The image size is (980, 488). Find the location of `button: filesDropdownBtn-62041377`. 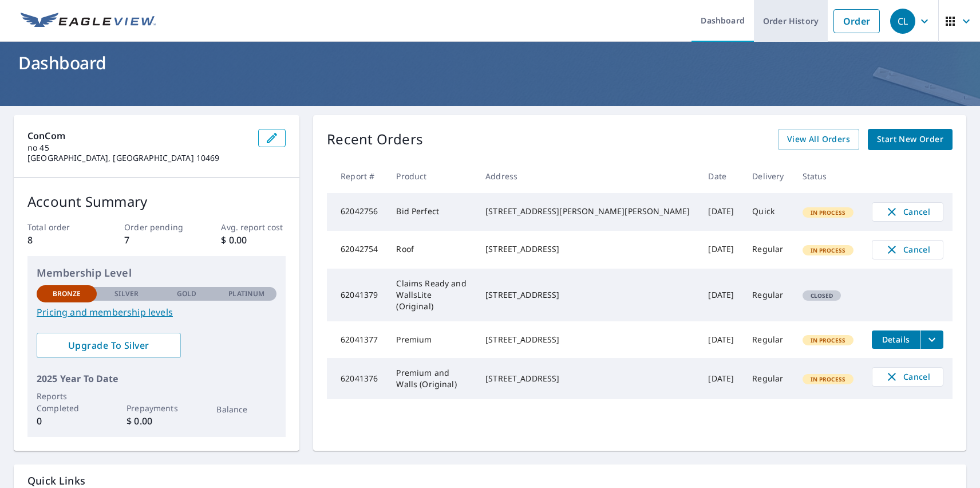

button: filesDropdownBtn-62041377 is located at coordinates (931, 340).